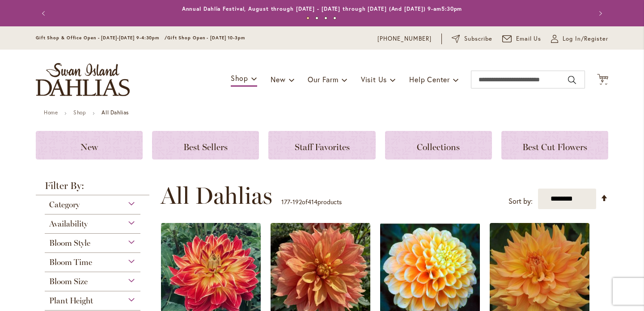  I want to click on span: 9, so click(602, 81).